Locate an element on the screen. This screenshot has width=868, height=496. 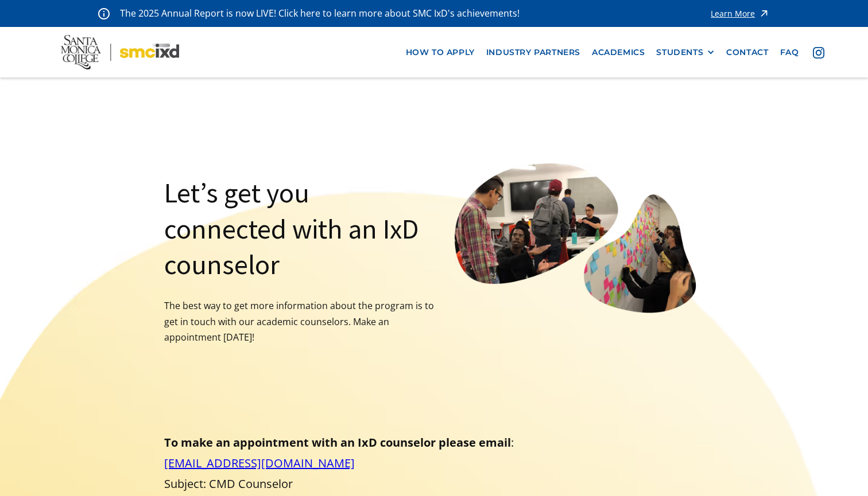
img: image of students affinity mapping discussing with each other is located at coordinates (590, 250).